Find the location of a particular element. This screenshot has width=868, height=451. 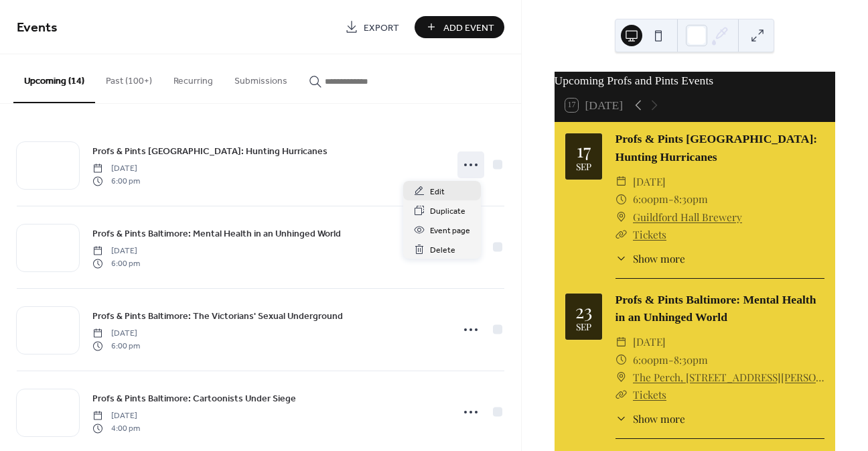

span: Export is located at coordinates (381, 27).